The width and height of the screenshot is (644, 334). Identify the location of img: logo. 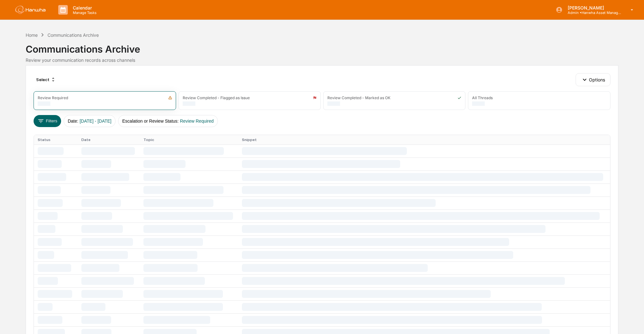
(31, 10).